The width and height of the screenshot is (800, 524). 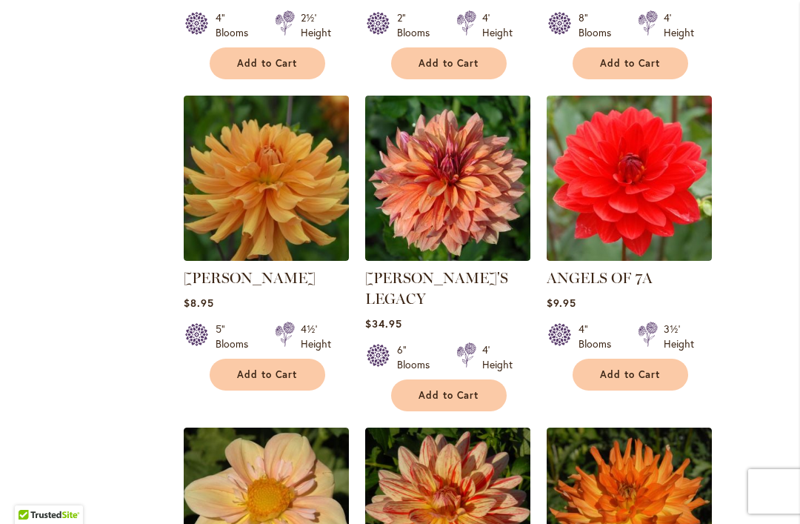 I want to click on a: ANDREW CHARLES, so click(x=266, y=256).